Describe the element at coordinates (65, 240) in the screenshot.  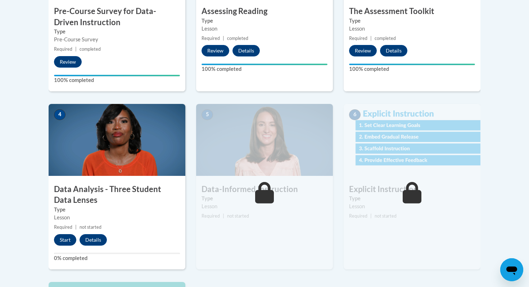
I see `button: Start` at that location.